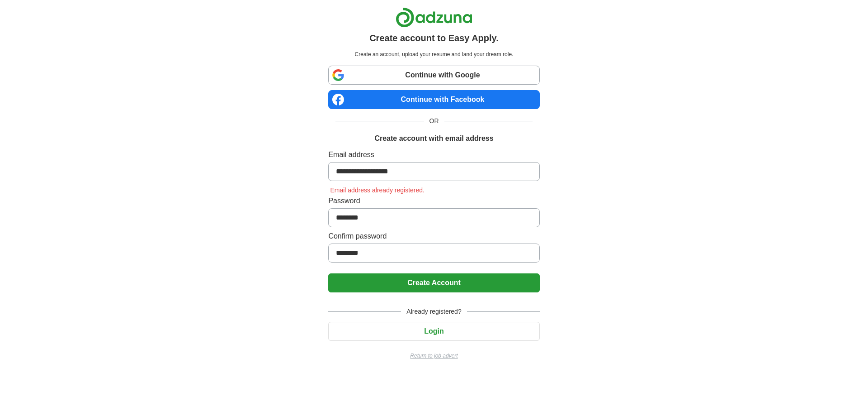 This screenshot has width=868, height=416. What do you see at coordinates (433, 331) in the screenshot?
I see `button: Login` at bounding box center [433, 331].